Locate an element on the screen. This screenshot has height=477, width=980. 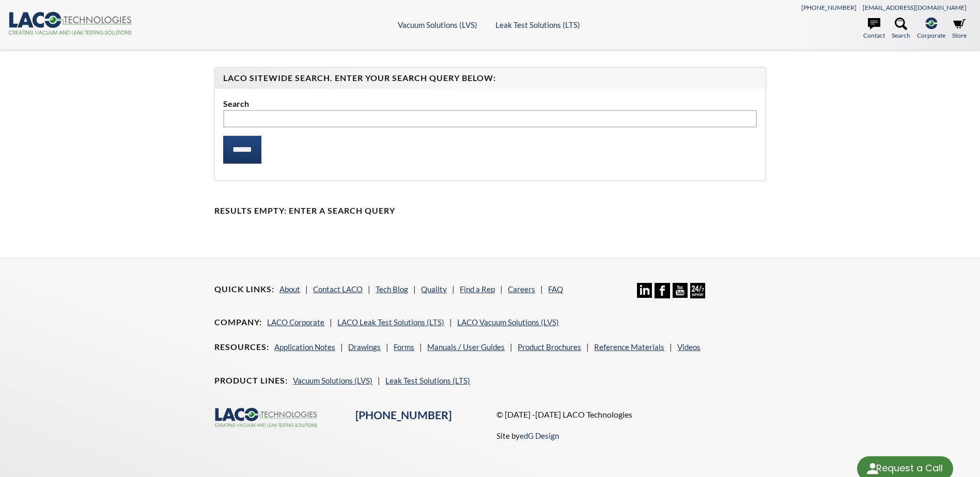
a: Application Notes is located at coordinates (305, 347).